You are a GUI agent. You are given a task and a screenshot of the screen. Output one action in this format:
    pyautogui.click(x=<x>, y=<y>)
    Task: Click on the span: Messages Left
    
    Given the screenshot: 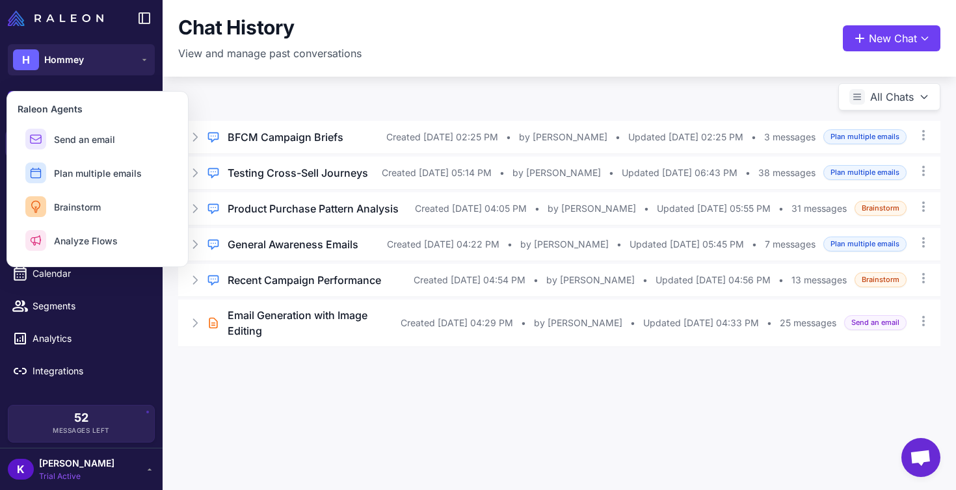 What is the action you would take?
    pyautogui.click(x=81, y=430)
    